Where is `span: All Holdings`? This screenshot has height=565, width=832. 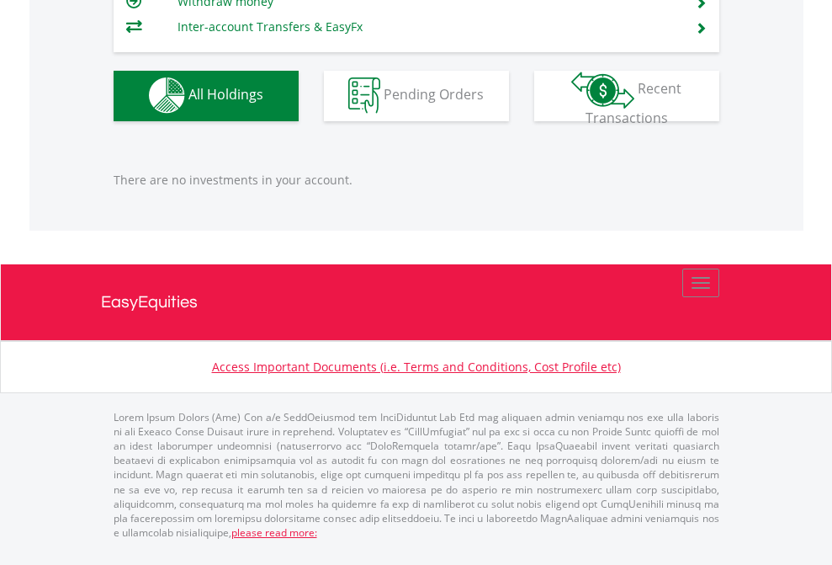 span: All Holdings is located at coordinates (226, 94).